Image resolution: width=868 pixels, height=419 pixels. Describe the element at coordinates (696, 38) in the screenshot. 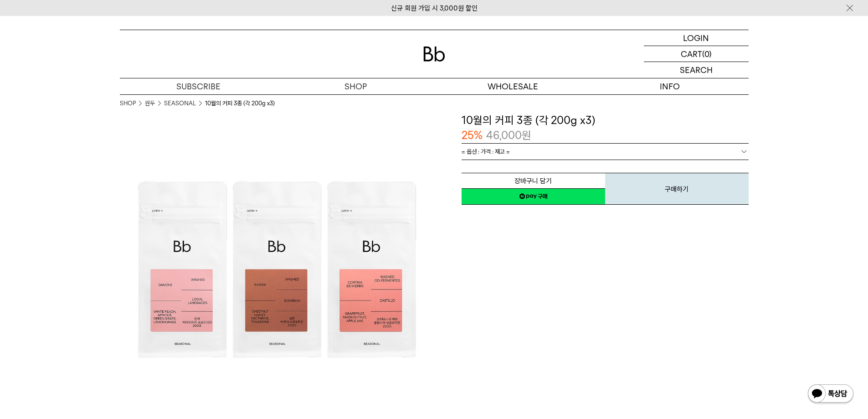

I see `p: LOGIN` at that location.